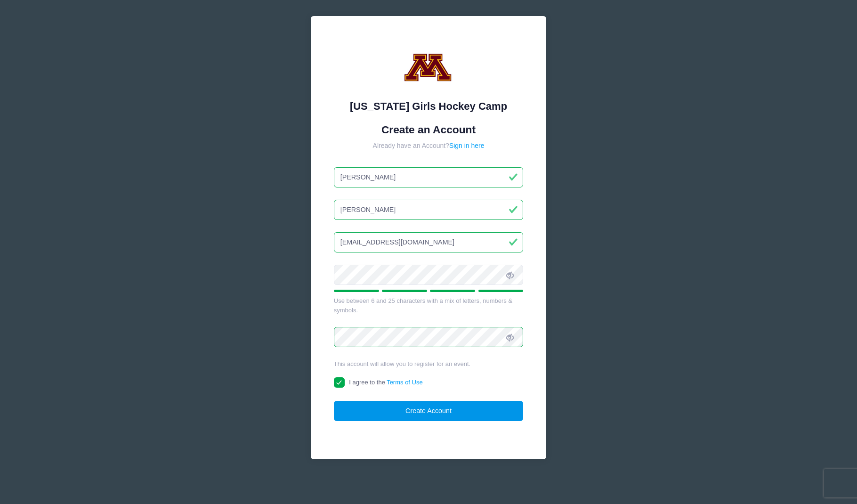  Describe the element at coordinates (428, 67) in the screenshot. I see `img: Minnesota Girls Hockey Camp` at that location.